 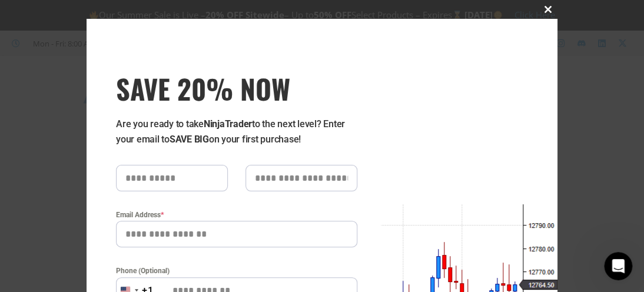 What do you see at coordinates (236, 215) in the screenshot?
I see `label: Email Address` at bounding box center [236, 215].